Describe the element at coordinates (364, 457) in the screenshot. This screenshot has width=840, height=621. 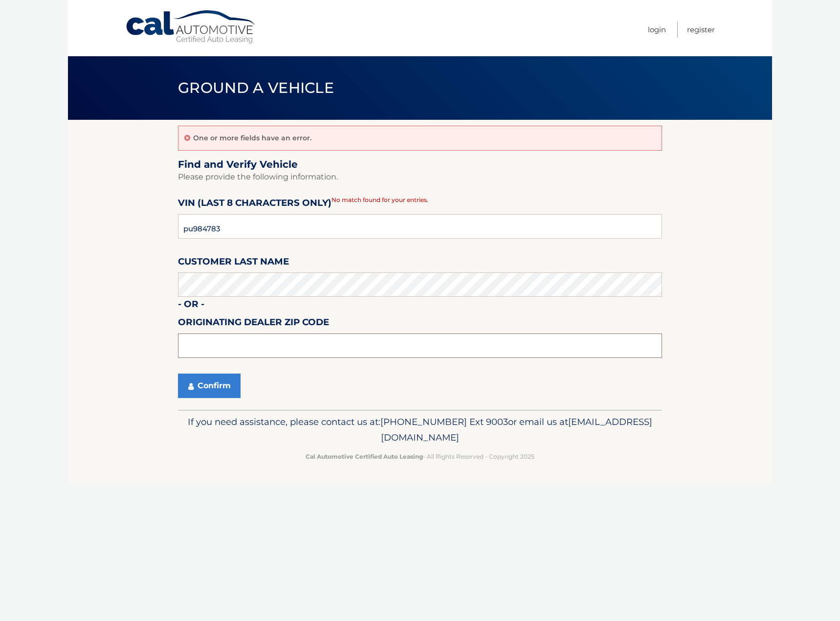
I see `strong: Cal Automotive Certified Auto Leasing` at that location.